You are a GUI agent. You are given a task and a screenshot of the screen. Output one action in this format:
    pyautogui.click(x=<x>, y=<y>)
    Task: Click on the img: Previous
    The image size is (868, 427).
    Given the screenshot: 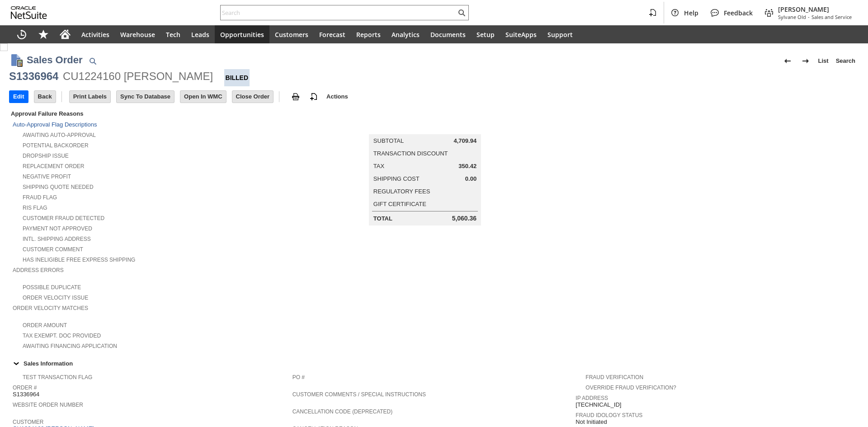 What is the action you would take?
    pyautogui.click(x=787, y=61)
    